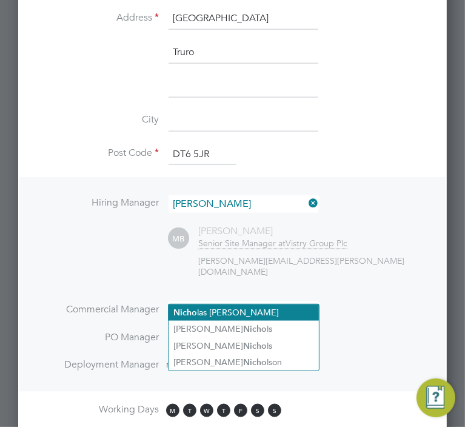 This screenshot has height=427, width=465. I want to click on label: City, so click(98, 119).